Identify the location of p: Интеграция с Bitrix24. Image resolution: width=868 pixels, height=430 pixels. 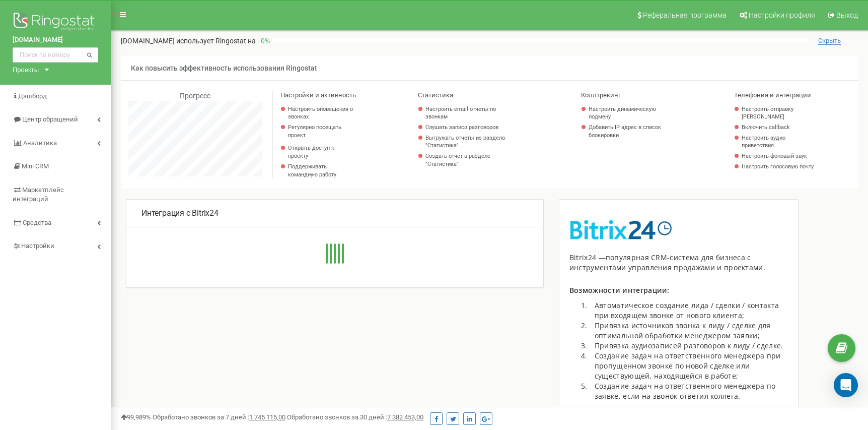
(335, 213).